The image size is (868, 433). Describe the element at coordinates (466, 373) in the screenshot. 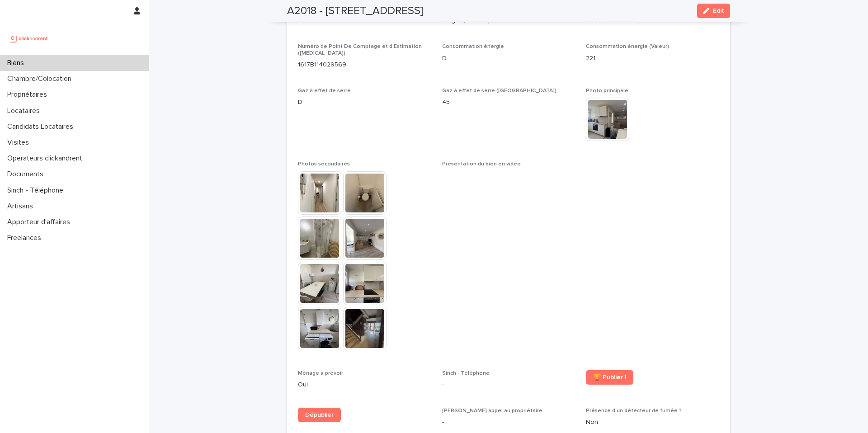

I see `span: Sinch - Téléphone` at that location.